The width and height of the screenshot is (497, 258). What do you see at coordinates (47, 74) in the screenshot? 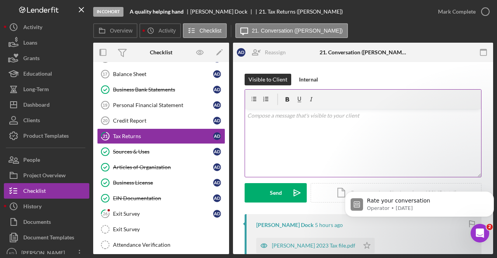
I see `button: Educational` at bounding box center [47, 74].